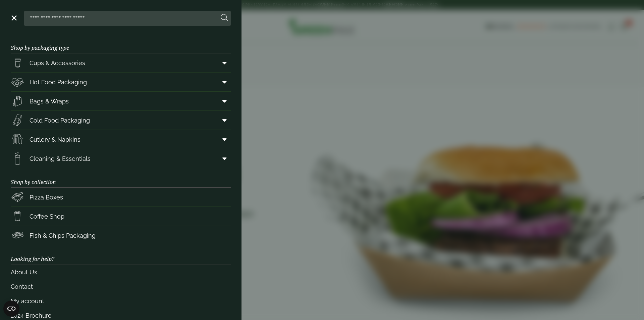 The height and width of the screenshot is (320, 644). I want to click on a: Cutlery & Napkins, so click(121, 139).